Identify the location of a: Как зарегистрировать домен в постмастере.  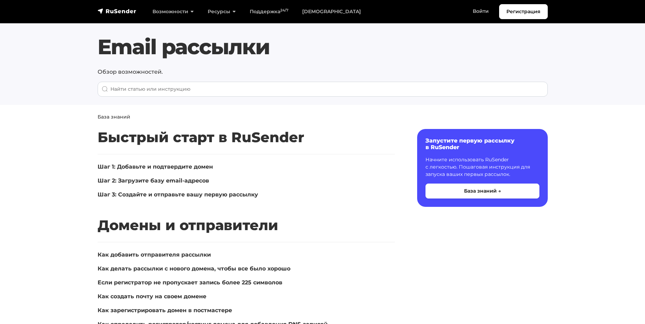
(165, 310).